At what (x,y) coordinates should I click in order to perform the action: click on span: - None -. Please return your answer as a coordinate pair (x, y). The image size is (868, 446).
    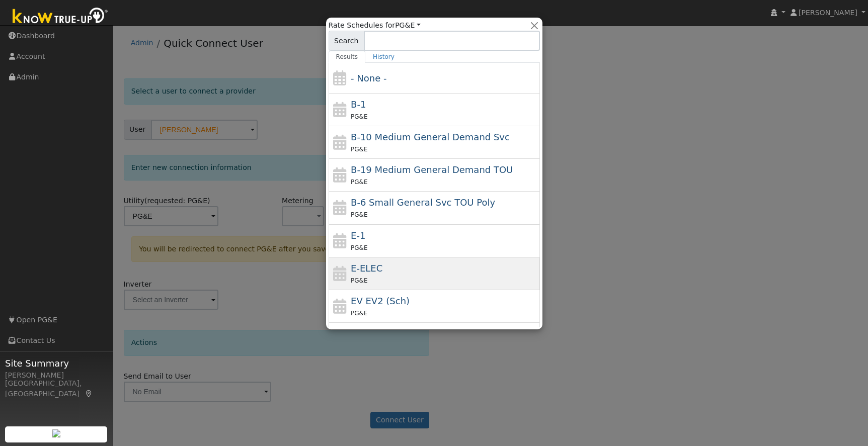
    Looking at the image, I should click on (368, 78).